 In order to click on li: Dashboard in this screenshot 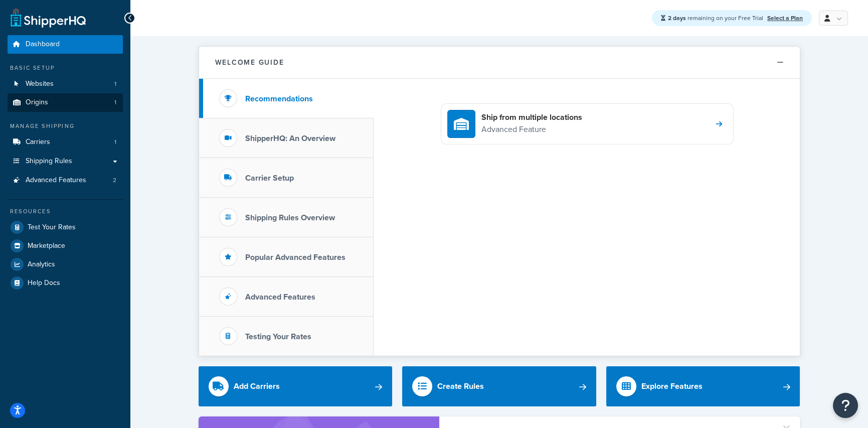, I will do `click(65, 44)`.